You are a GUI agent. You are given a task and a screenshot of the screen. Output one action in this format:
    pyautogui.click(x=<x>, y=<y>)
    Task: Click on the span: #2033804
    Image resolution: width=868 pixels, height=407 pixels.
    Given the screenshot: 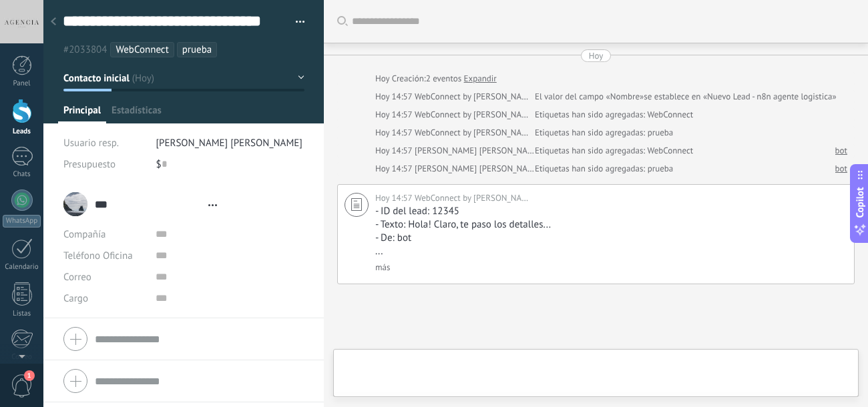 What is the action you would take?
    pyautogui.click(x=85, y=49)
    